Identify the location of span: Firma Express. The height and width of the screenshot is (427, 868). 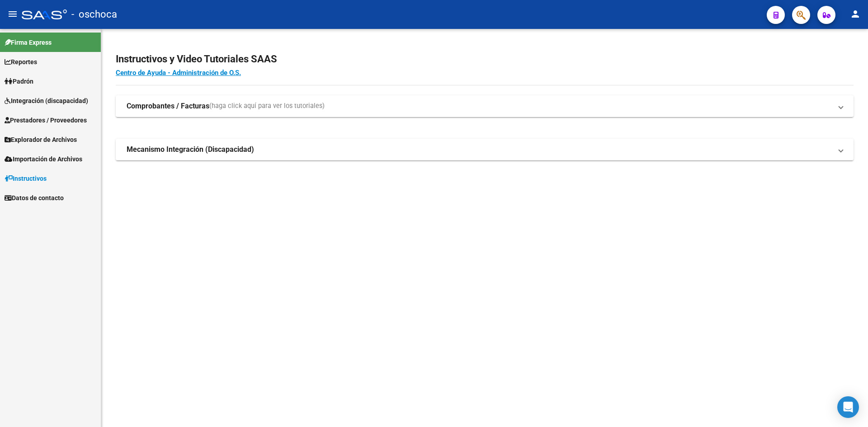
(28, 43).